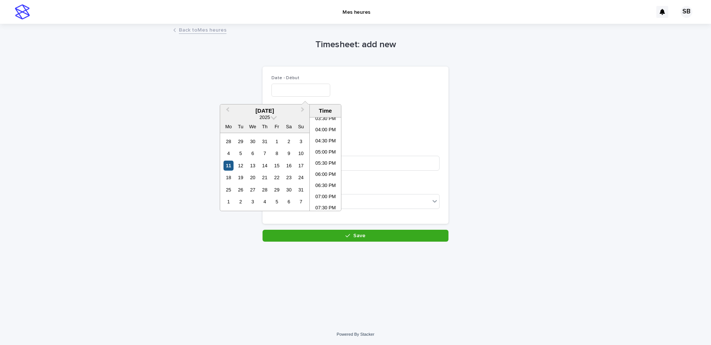  I want to click on div: Su, so click(301, 126).